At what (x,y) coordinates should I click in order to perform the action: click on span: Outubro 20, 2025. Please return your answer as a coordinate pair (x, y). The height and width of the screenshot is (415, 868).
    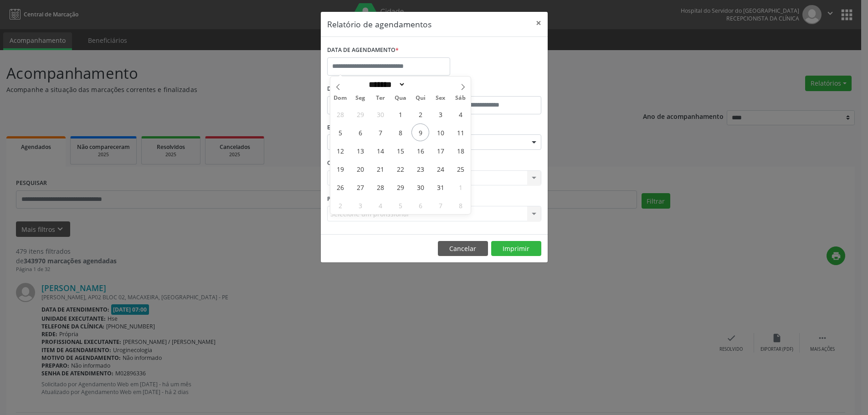
    Looking at the image, I should click on (360, 169).